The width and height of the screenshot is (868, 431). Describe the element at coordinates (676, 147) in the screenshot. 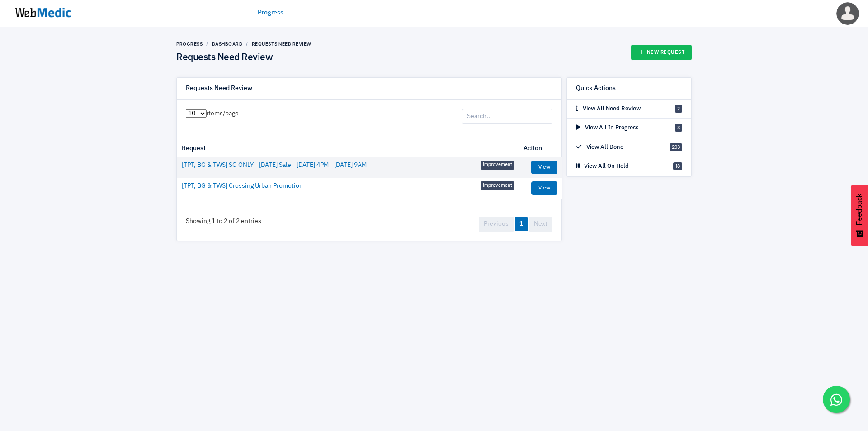

I see `span: 203` at that location.